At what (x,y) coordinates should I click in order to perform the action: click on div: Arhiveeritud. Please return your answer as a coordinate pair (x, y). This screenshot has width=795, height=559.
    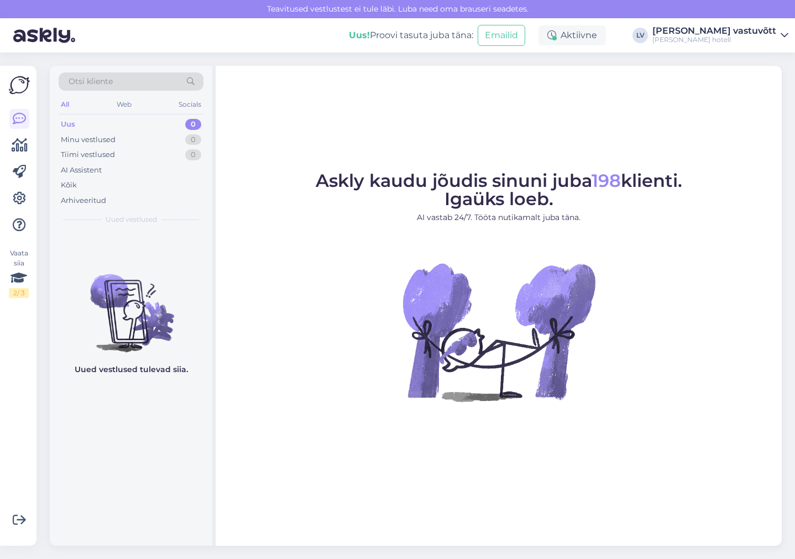
    Looking at the image, I should click on (83, 201).